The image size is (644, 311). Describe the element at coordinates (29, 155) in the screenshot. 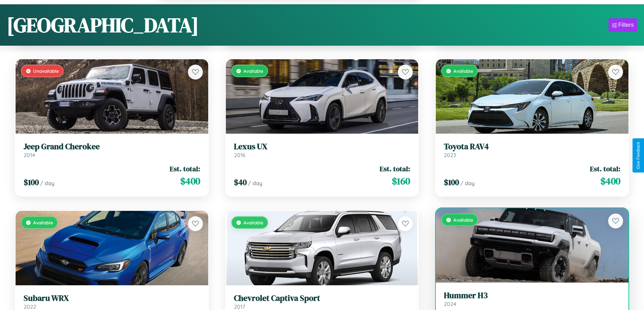

I see `span: 2014` at that location.